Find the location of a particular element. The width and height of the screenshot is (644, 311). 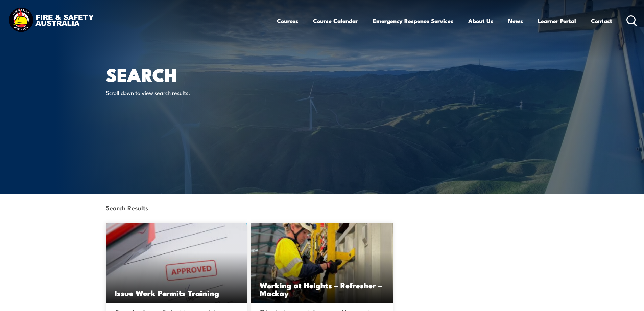

a: News is located at coordinates (516, 20).